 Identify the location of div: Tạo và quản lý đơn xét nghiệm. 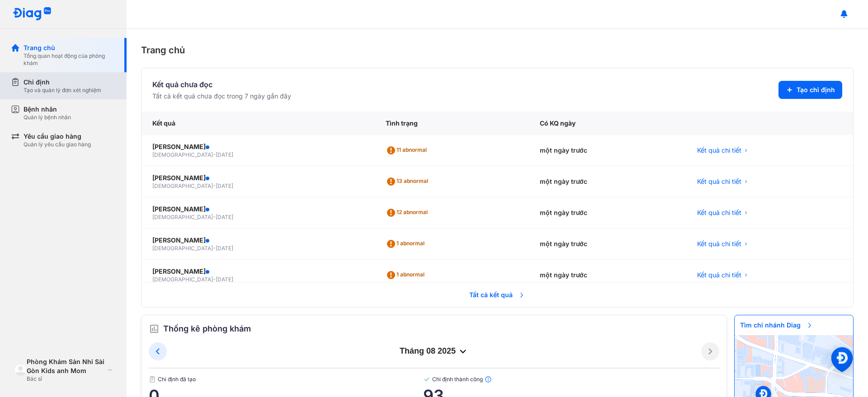
(63, 90).